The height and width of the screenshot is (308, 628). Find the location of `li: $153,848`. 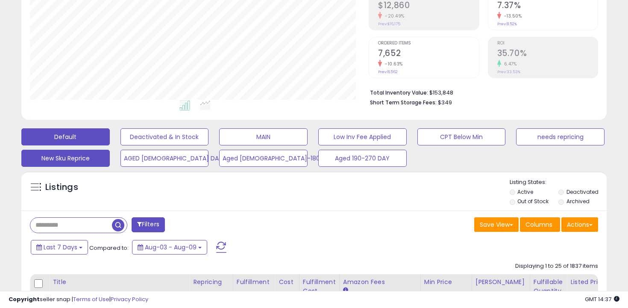

li: $153,848 is located at coordinates (481, 92).